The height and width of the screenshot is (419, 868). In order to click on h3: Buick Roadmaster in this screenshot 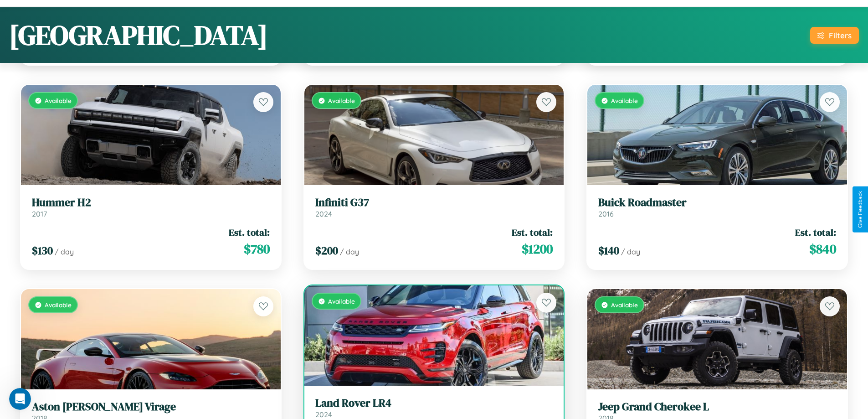, I will do `click(717, 202)`.